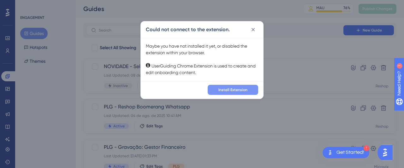  What do you see at coordinates (188, 30) in the screenshot?
I see `h2: Could not connect to the extension.` at bounding box center [188, 30].